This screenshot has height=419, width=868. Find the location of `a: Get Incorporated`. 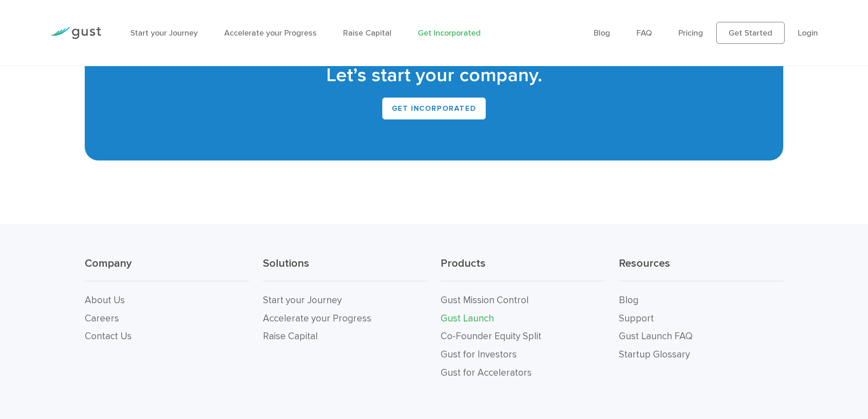

a: Get Incorporated is located at coordinates (449, 33).